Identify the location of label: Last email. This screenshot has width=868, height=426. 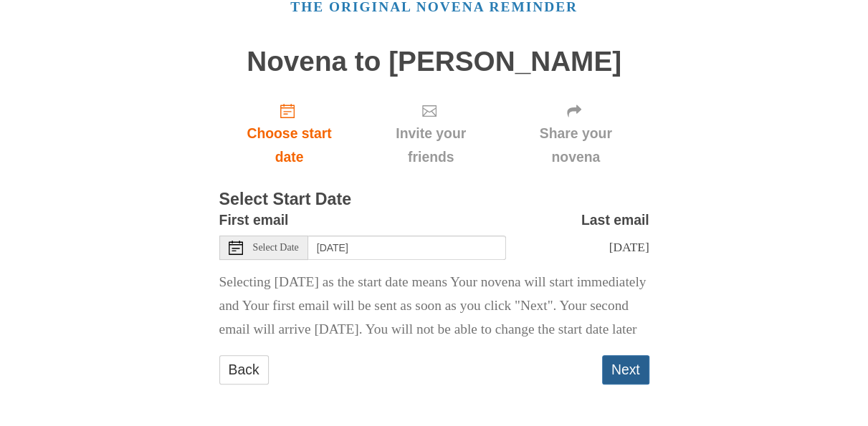
(614, 220).